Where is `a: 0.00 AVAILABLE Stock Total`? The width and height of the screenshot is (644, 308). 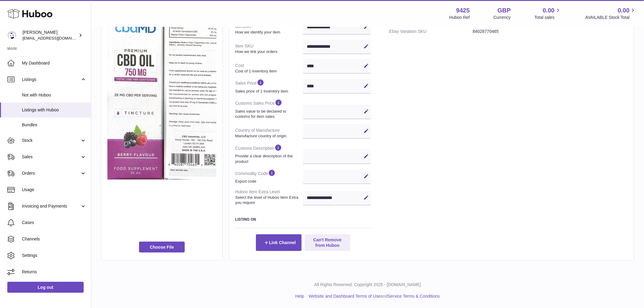 a: 0.00 AVAILABLE Stock Total is located at coordinates (611, 13).